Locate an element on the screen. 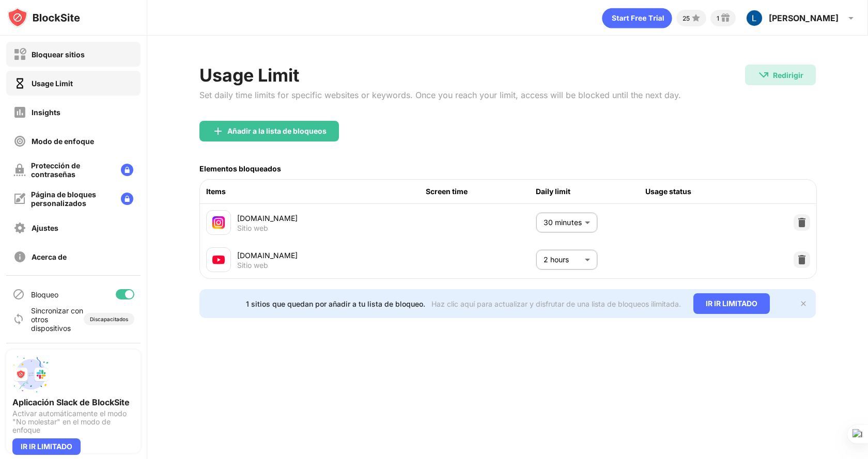  div: Items is located at coordinates (316, 192).